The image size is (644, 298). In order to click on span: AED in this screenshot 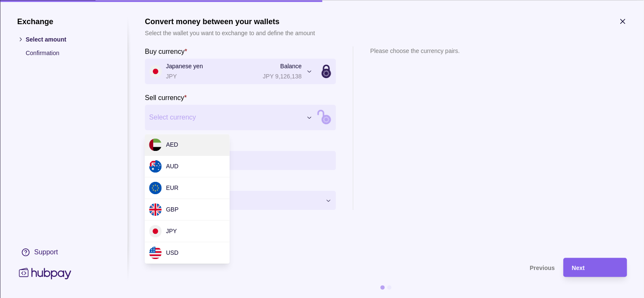, I will do `click(172, 145)`.